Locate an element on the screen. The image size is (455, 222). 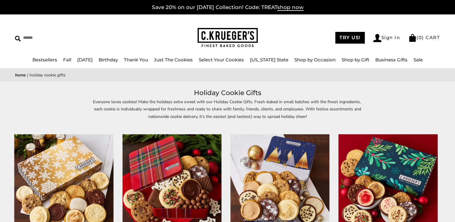
a: Shop by Occasion is located at coordinates (315, 60).